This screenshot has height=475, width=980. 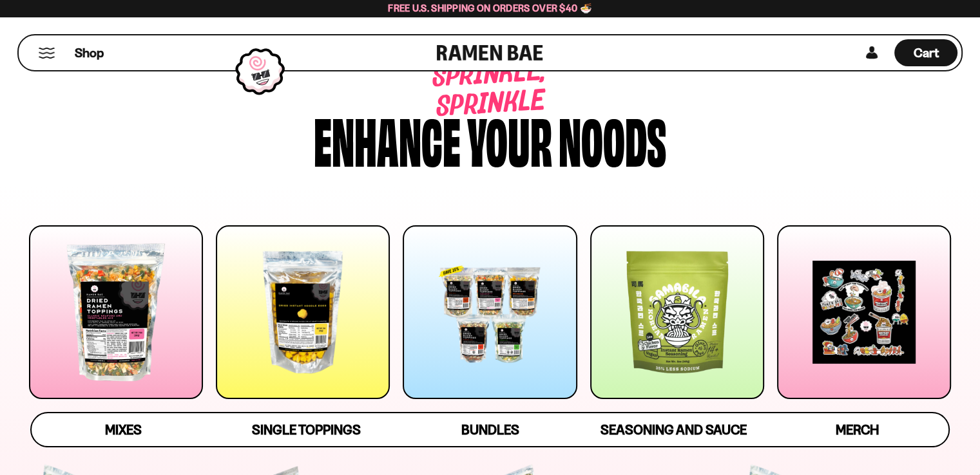 What do you see at coordinates (306, 429) in the screenshot?
I see `span: Single Toppings` at bounding box center [306, 429].